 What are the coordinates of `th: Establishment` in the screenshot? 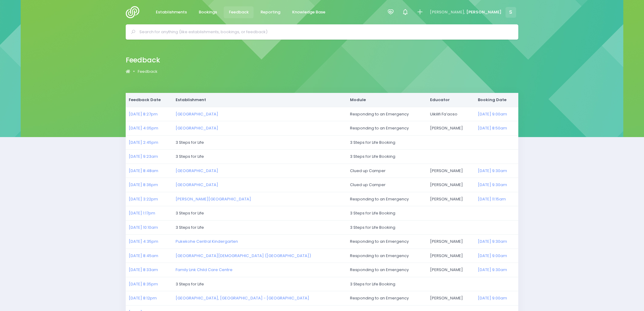 It's located at (260, 100).